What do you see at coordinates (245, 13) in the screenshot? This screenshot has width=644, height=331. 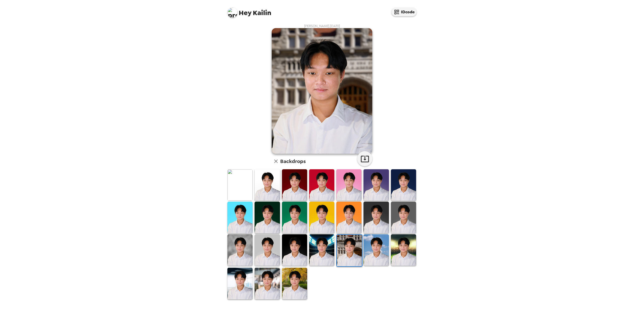 I see `span: Hey` at bounding box center [245, 13].